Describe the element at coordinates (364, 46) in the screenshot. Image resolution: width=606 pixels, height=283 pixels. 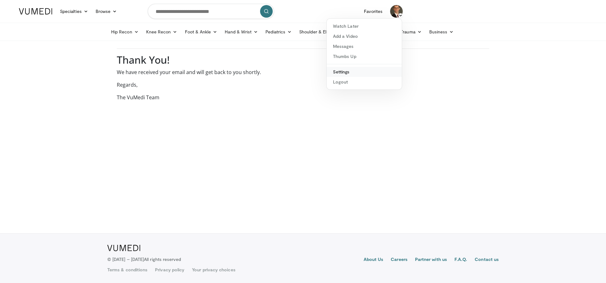
I see `a: Messages` at that location.